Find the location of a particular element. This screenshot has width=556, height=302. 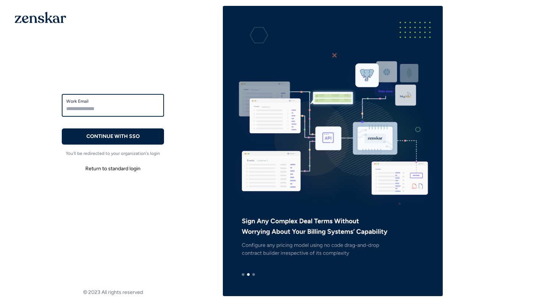

footer: © 2023 All rights reserved is located at coordinates (113, 293).